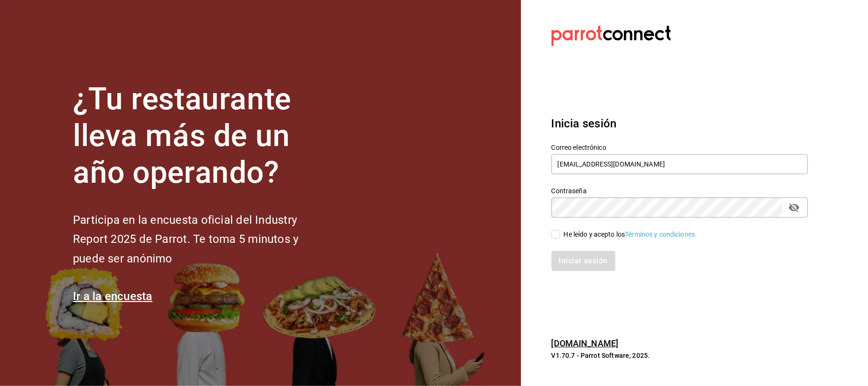 The image size is (868, 386). I want to click on p: V1.70.7 - Parrot Software, 2025., so click(680, 355).